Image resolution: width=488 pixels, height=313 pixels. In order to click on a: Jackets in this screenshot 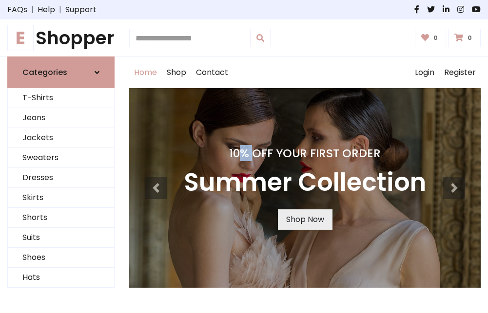, I will do `click(61, 138)`.